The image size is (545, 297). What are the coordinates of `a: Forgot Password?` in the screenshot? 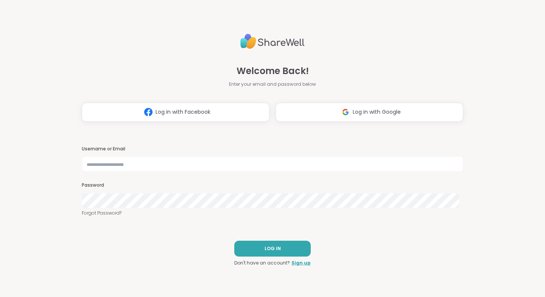 It's located at (272, 213).